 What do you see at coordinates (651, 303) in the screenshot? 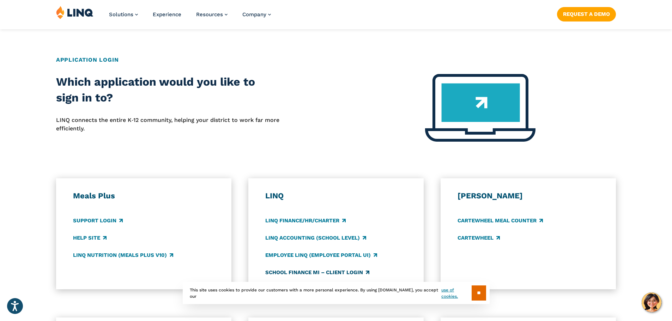
I see `button: Hello, have a question? Let’s chat.` at bounding box center [651, 303].